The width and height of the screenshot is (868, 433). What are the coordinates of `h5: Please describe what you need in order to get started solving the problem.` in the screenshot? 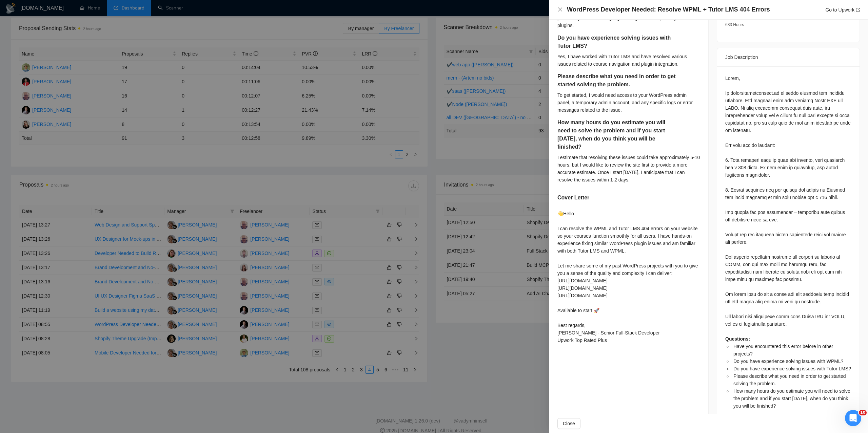 It's located at (618, 81).